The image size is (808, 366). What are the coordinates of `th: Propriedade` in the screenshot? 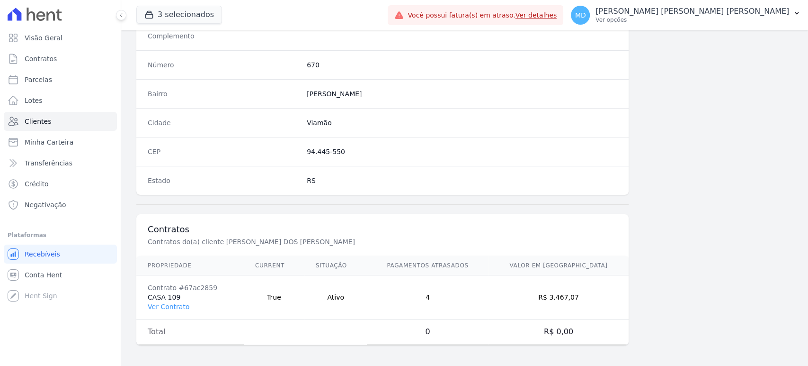 It's located at (190, 265).